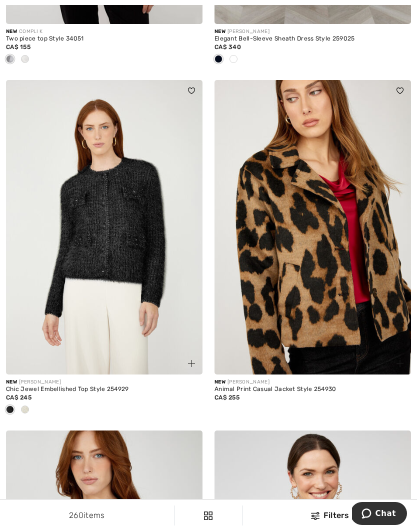 The height and width of the screenshot is (532, 417). Describe the element at coordinates (104, 227) in the screenshot. I see `img: Chic Jewel Embellished Top Style 254929. Black` at that location.